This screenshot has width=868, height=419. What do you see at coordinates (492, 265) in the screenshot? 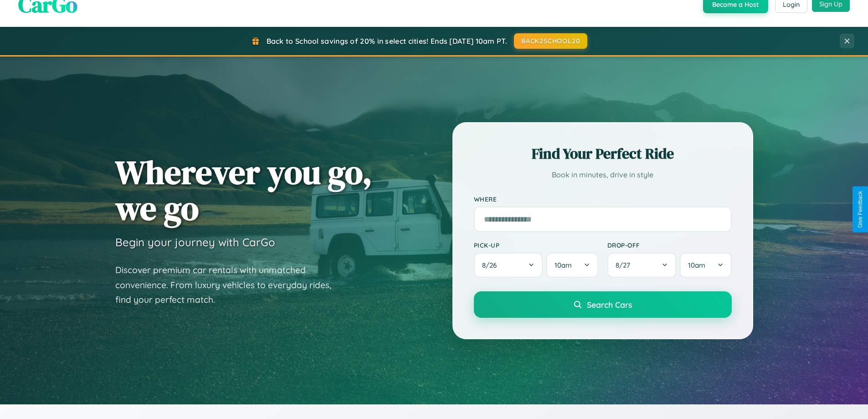
I see `span: 8 / 26` at bounding box center [492, 265].